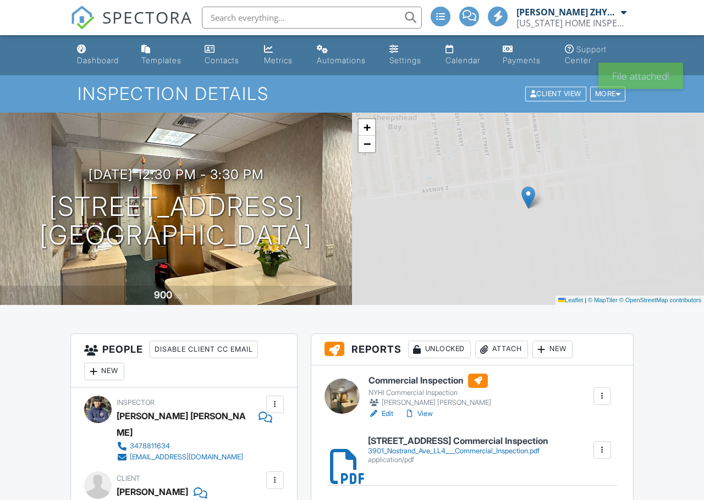 Image resolution: width=704 pixels, height=500 pixels. I want to click on h1: Inspection Details, so click(352, 93).